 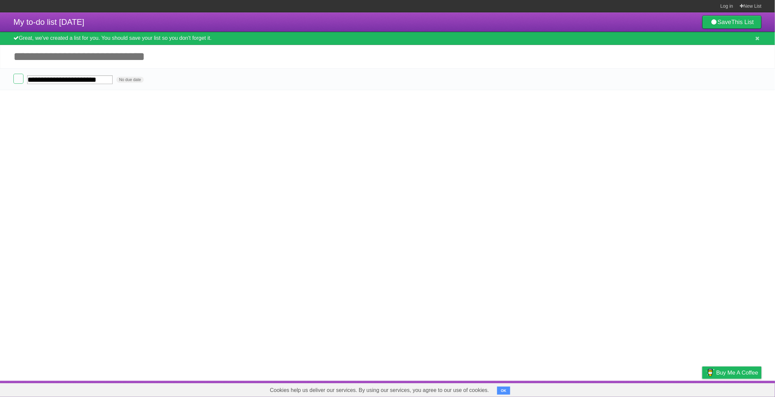 What do you see at coordinates (380, 391) in the screenshot?
I see `span: Cookies help us deliver our services. By using our services, you agree to our use of cookies.` at bounding box center [380, 391].